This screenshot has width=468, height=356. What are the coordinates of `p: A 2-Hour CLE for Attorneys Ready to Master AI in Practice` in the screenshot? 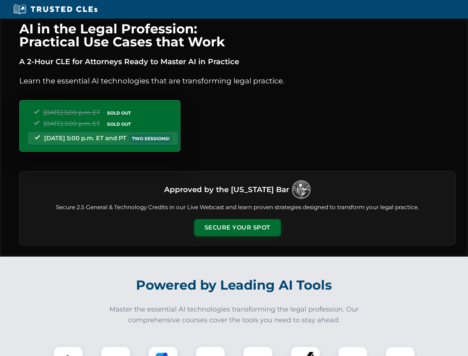 It's located at (238, 62).